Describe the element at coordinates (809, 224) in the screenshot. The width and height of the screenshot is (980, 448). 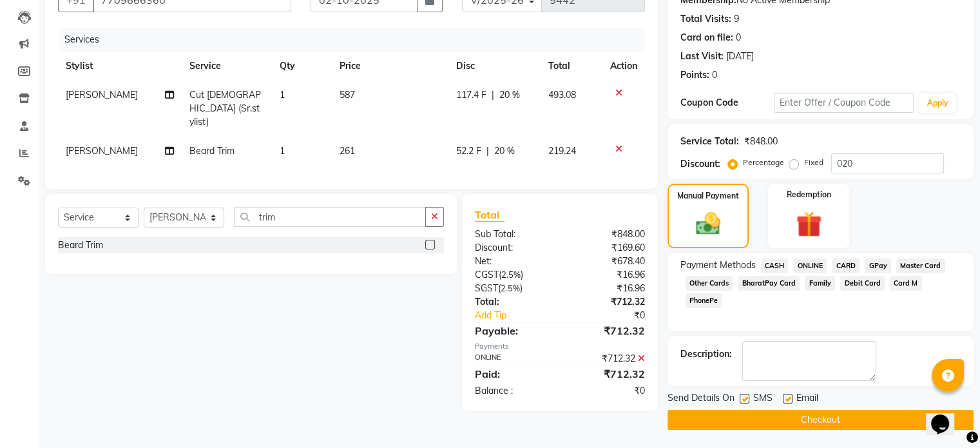
I see `img: _gift.svg` at that location.